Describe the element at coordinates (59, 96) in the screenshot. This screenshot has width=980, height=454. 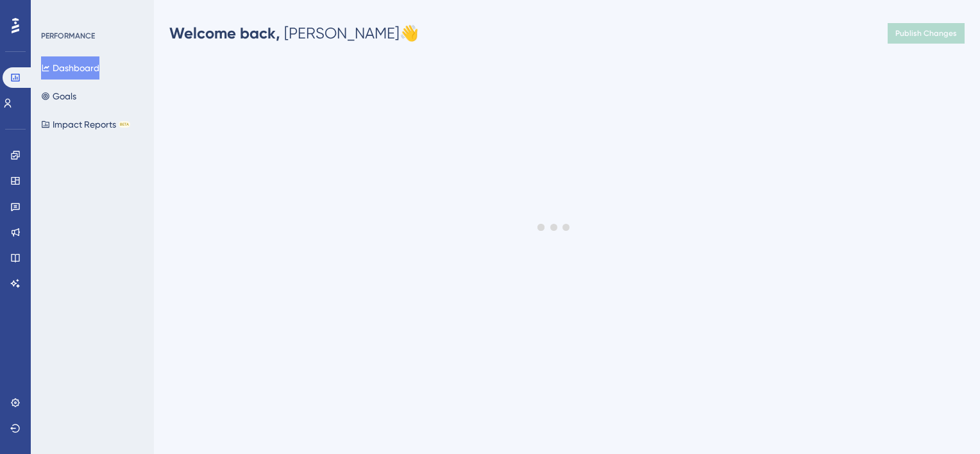
I see `button: Goals` at that location.